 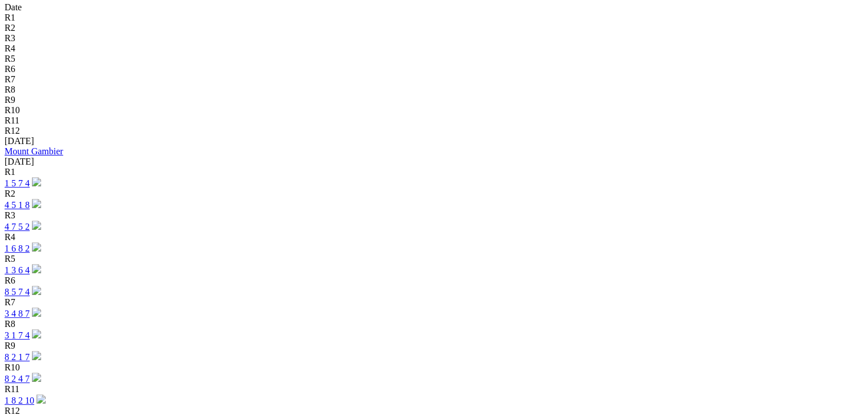 I want to click on a: 8 2 4 7, so click(x=17, y=378).